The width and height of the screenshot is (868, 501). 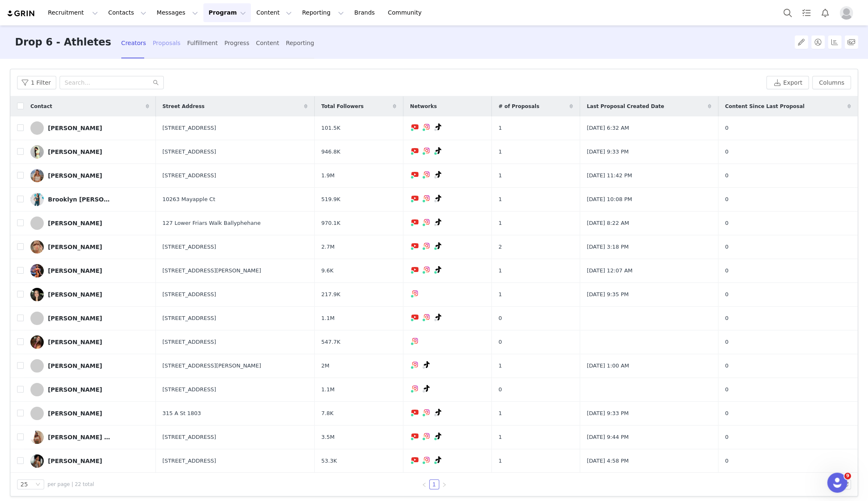 I want to click on span: 547.7K, so click(x=331, y=342).